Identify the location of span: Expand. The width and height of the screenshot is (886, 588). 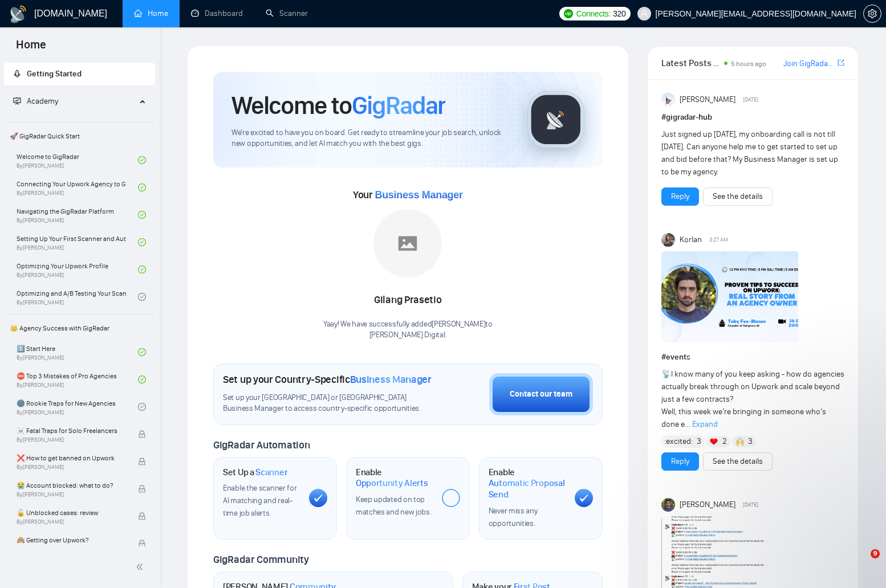
(704, 424).